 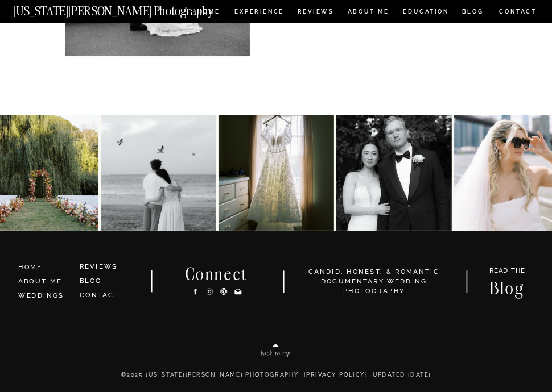 What do you see at coordinates (276, 172) in the screenshot?
I see `img: Elaine and this dress 🤍🤍🤍` at bounding box center [276, 172].